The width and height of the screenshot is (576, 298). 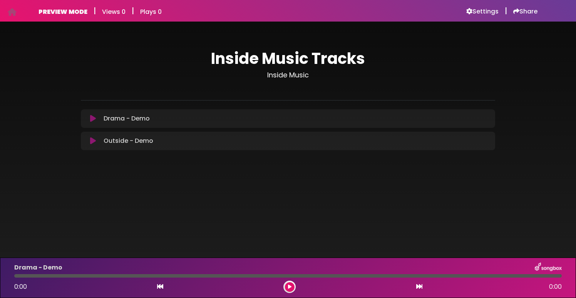 I want to click on a: Share, so click(x=526, y=12).